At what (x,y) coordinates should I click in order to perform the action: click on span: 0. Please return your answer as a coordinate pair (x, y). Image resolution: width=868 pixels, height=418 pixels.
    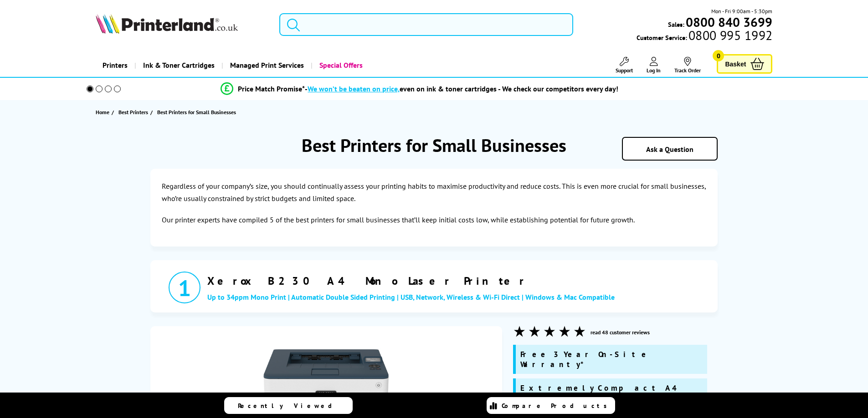
    Looking at the image, I should click on (718, 55).